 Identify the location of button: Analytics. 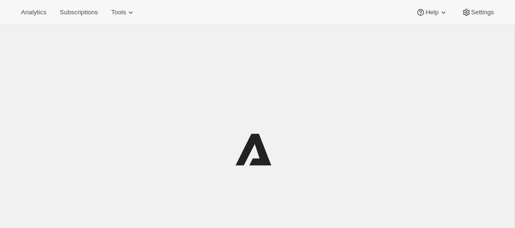
(33, 12).